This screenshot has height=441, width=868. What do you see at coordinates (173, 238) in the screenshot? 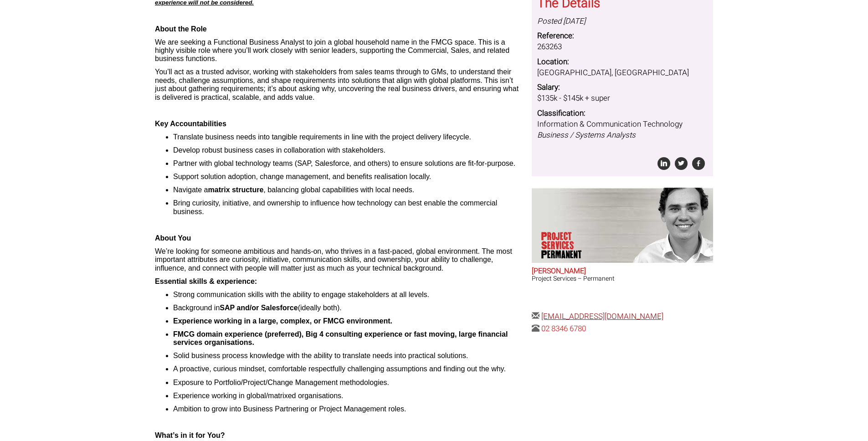
I see `b: About You` at bounding box center [173, 238].